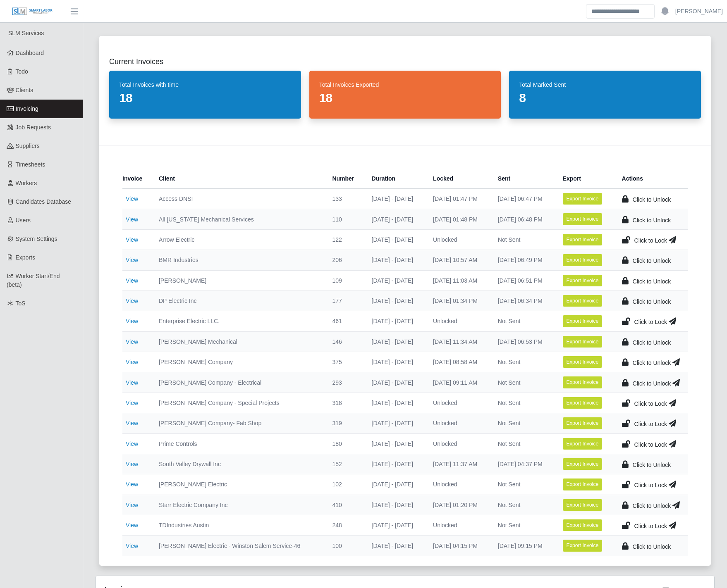 The height and width of the screenshot is (588, 727). Describe the element at coordinates (459, 179) in the screenshot. I see `th: Locked` at that location.